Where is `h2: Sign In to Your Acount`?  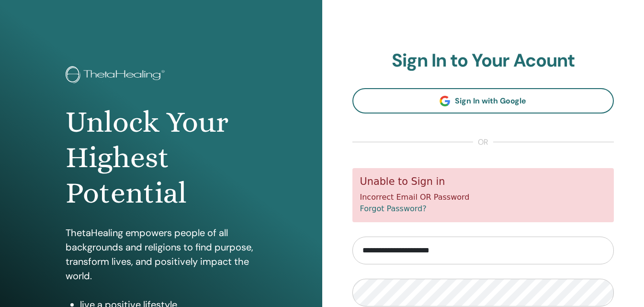 h2: Sign In to Your Acount is located at coordinates (483, 61).